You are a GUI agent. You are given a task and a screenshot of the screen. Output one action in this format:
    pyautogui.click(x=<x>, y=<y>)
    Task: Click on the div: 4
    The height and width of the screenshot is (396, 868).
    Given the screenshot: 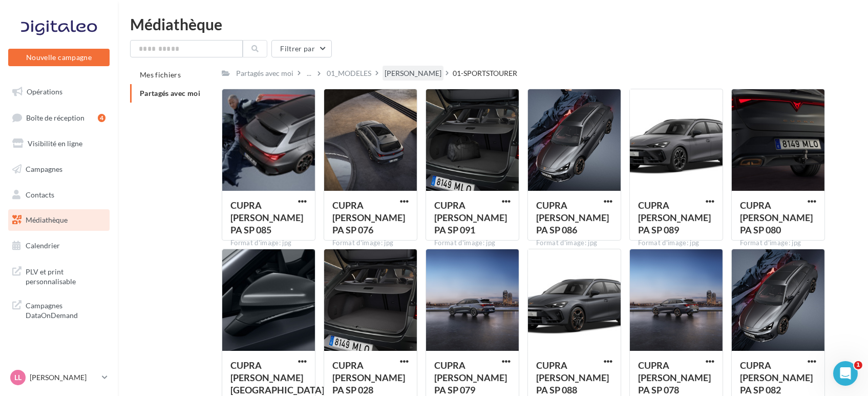 What is the action you would take?
    pyautogui.click(x=102, y=118)
    